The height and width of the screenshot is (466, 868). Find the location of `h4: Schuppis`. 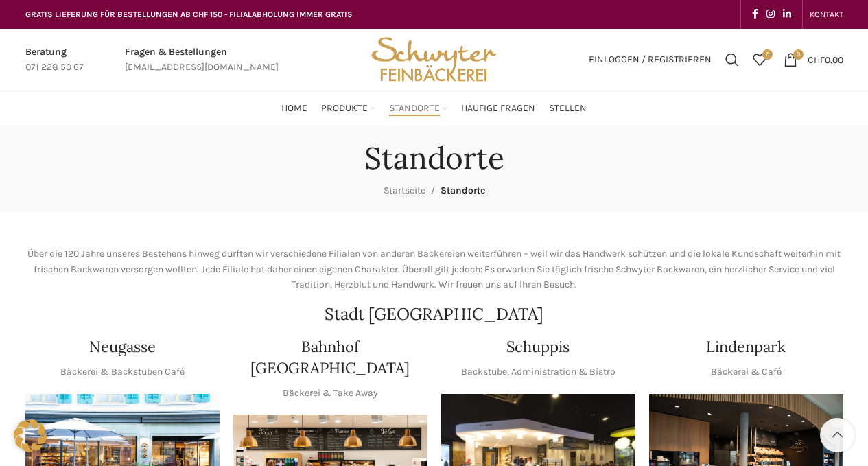

h4: Schuppis is located at coordinates (538, 347).